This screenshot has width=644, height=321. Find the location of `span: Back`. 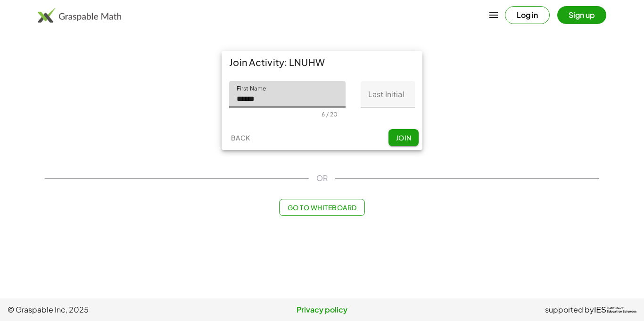

span: Back is located at coordinates (240, 138).